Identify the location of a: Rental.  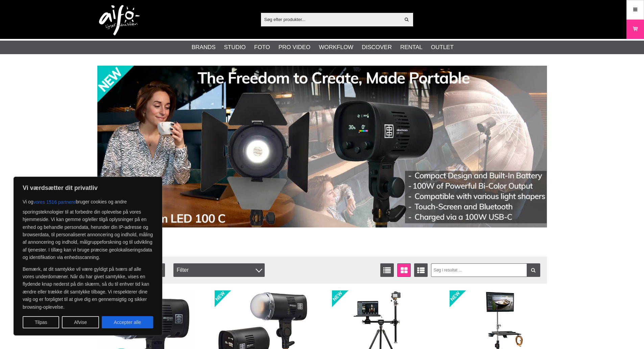
(411, 47).